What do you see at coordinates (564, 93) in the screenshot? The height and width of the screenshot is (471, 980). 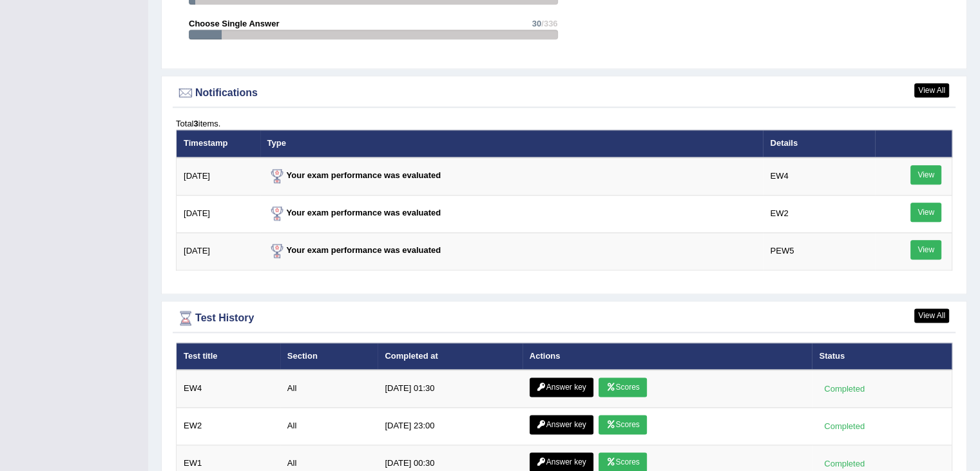 I see `div: Notifications` at bounding box center [564, 93].